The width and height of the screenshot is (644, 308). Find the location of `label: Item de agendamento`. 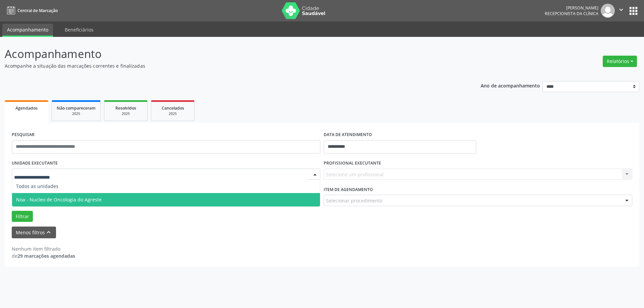

label: Item de agendamento is located at coordinates (348, 189).